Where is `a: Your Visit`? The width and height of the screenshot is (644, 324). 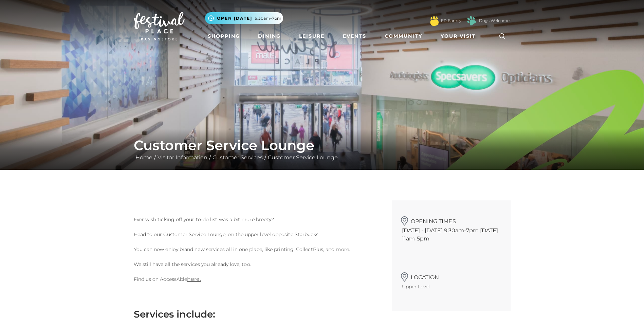 a: Your Visit is located at coordinates (460, 36).